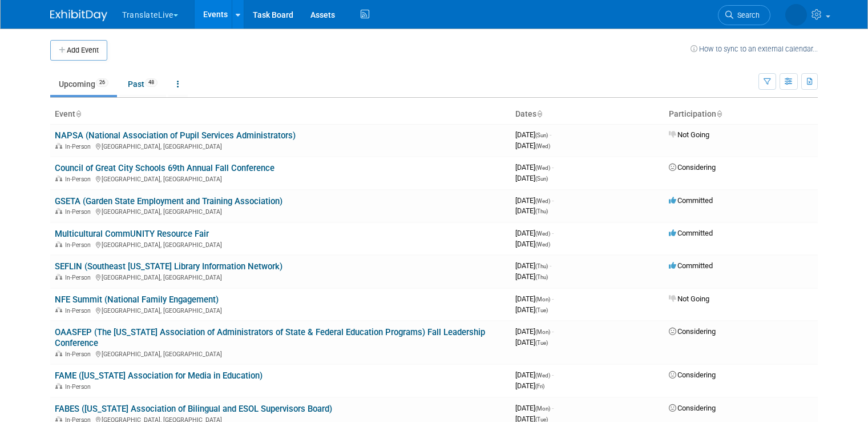  I want to click on a: Past48, so click(143, 84).